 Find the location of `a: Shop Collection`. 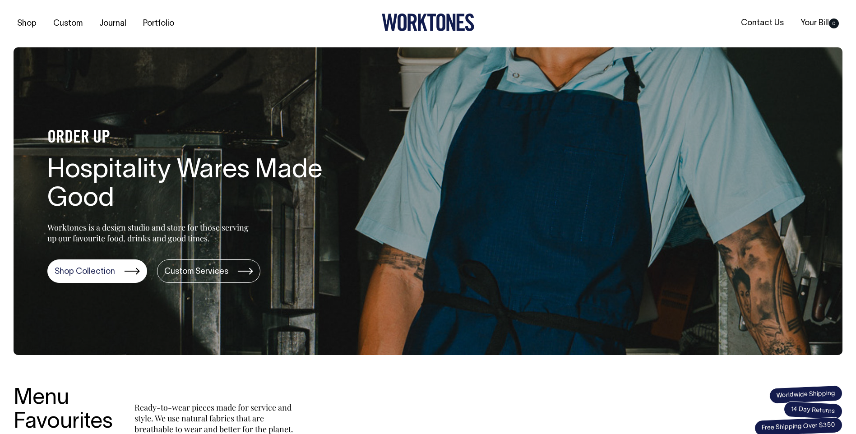

a: Shop Collection is located at coordinates (97, 271).